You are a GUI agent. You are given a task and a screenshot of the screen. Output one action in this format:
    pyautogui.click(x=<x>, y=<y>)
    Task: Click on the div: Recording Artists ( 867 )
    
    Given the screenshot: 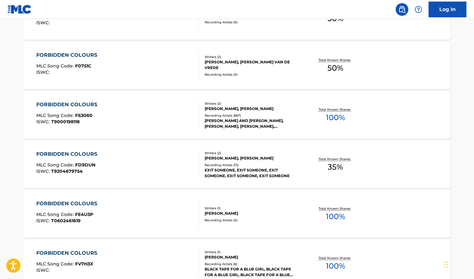 What is the action you would take?
    pyautogui.click(x=252, y=116)
    